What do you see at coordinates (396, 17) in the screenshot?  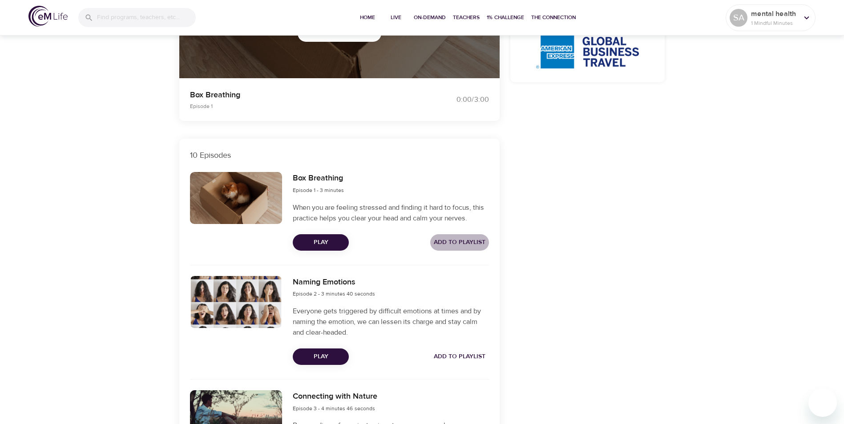 I see `span: Live` at bounding box center [396, 17].